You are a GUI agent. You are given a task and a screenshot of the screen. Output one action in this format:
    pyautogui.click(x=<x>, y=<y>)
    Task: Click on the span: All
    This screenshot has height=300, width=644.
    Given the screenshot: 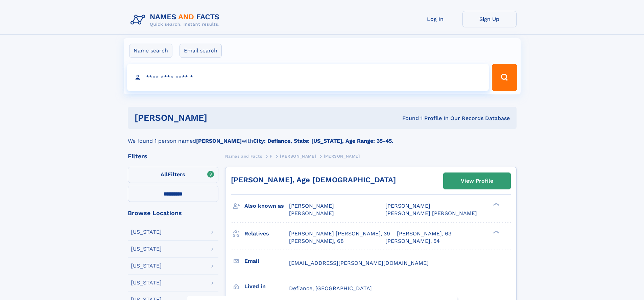 What is the action you would take?
    pyautogui.click(x=164, y=174)
    